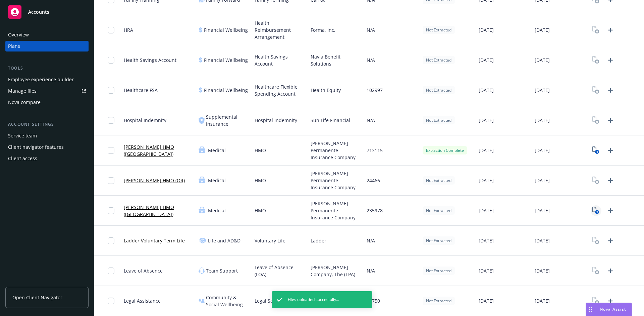 The width and height of the screenshot is (644, 316). I want to click on div: Overview, so click(19, 35).